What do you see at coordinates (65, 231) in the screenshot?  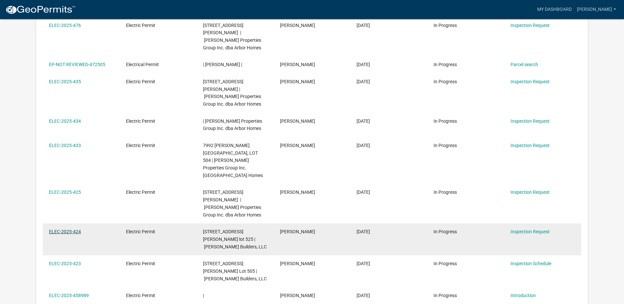 I see `a: ELEC-2025-424` at bounding box center [65, 231].